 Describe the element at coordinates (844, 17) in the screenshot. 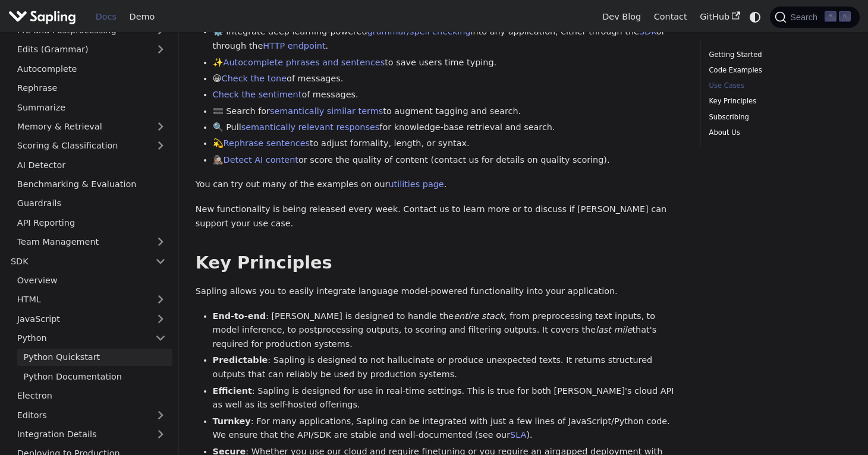

I see `kbd: K` at that location.